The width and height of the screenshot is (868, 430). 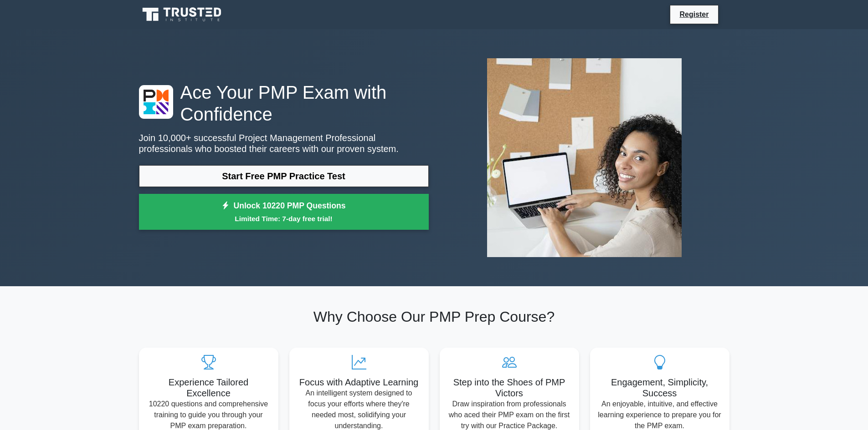 What do you see at coordinates (284, 219) in the screenshot?
I see `small: Limited Time: 7-day free trial!` at bounding box center [284, 219].